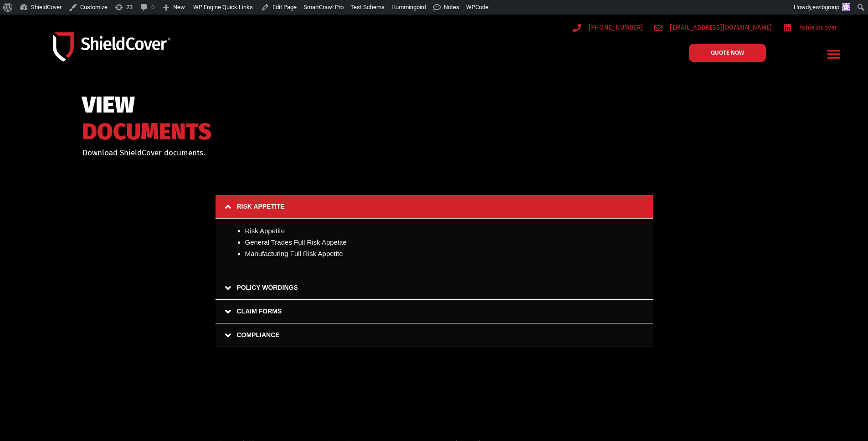  What do you see at coordinates (434, 288) in the screenshot?
I see `a: POLICY WORDINGS` at bounding box center [434, 288].